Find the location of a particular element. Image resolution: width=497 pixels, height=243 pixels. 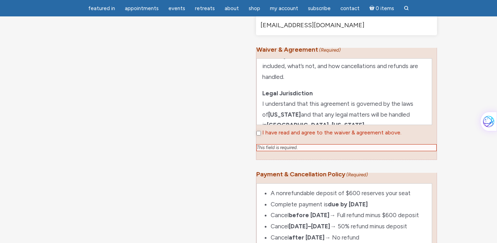

div: This field is required. is located at coordinates (346, 148).